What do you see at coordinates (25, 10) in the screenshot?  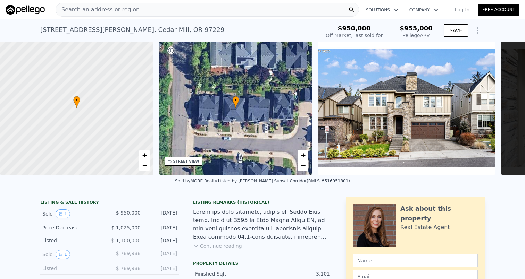 I see `img: Pellego` at bounding box center [25, 10].